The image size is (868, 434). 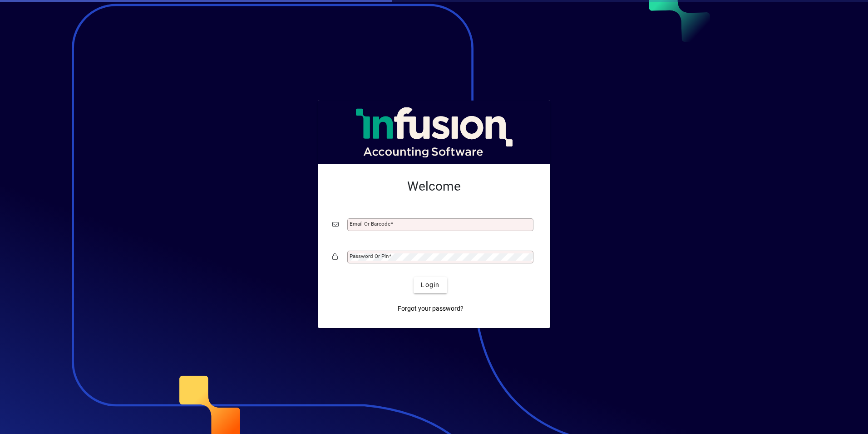 I want to click on span: Login, so click(x=430, y=285).